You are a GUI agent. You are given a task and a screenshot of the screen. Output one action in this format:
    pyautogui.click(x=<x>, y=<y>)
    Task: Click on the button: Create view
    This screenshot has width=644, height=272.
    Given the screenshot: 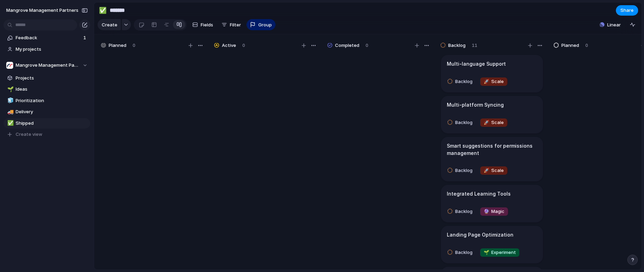 What is the action you would take?
    pyautogui.click(x=47, y=134)
    